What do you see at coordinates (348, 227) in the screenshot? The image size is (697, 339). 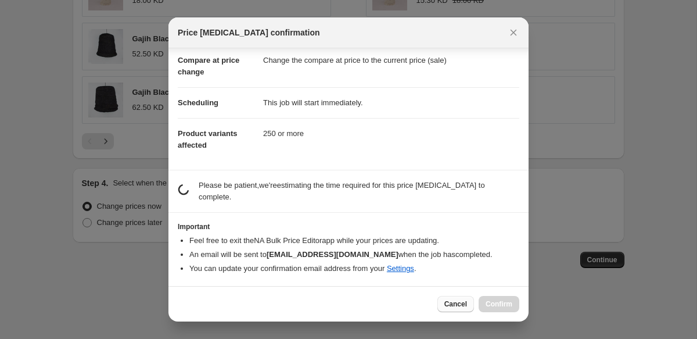 I see `h3: Important` at bounding box center [348, 227].